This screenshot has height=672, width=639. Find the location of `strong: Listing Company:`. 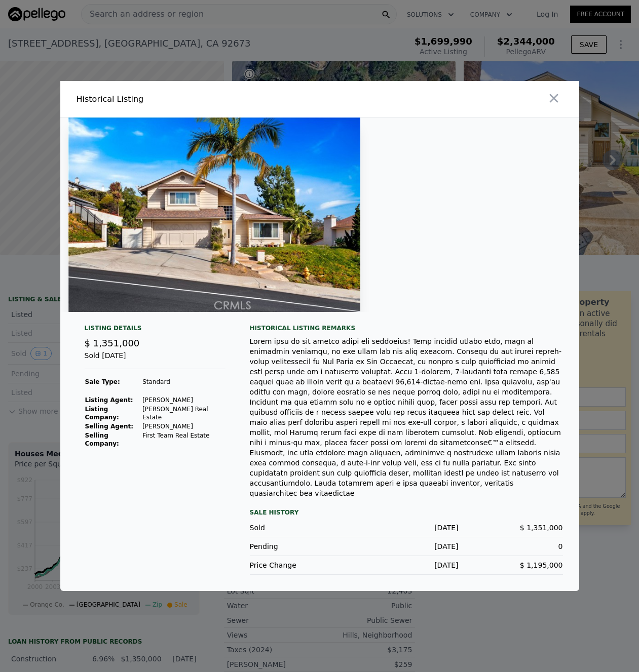

strong: Listing Company: is located at coordinates (102, 413).